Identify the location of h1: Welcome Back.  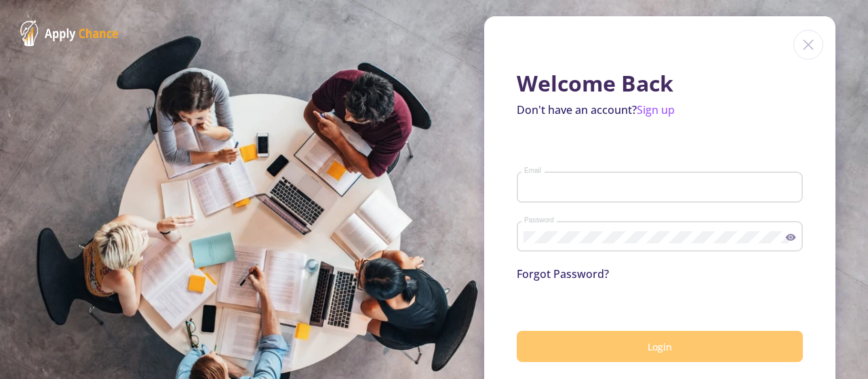
(660, 83).